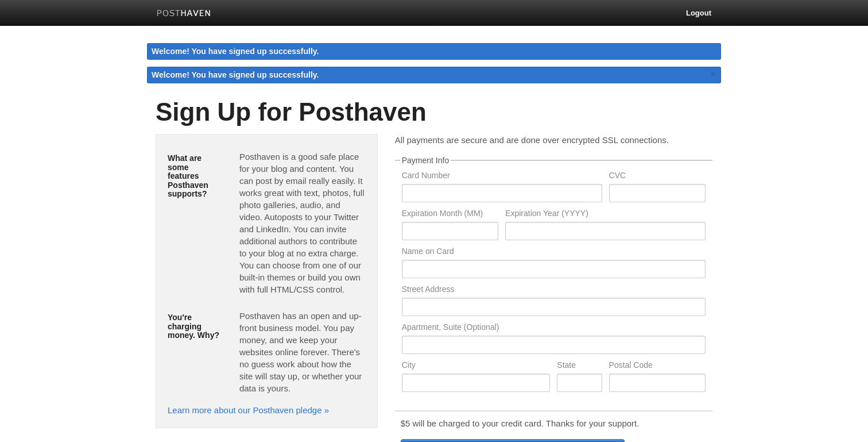 This screenshot has width=868, height=442. I want to click on h5: You're charging money. Why?, so click(195, 326).